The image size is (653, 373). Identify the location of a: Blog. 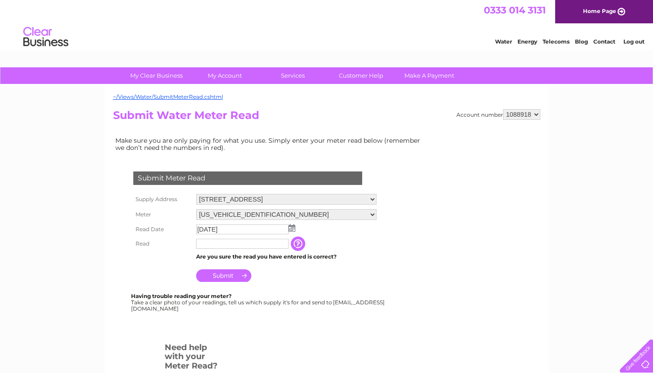
(581, 41).